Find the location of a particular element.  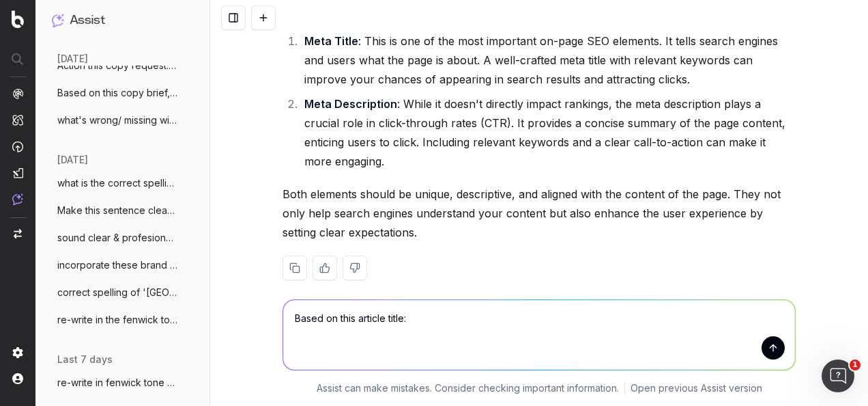

p: Both elements should be unique, descriptive, and aligned with the content of the page. They not o... is located at coordinates (539, 213).